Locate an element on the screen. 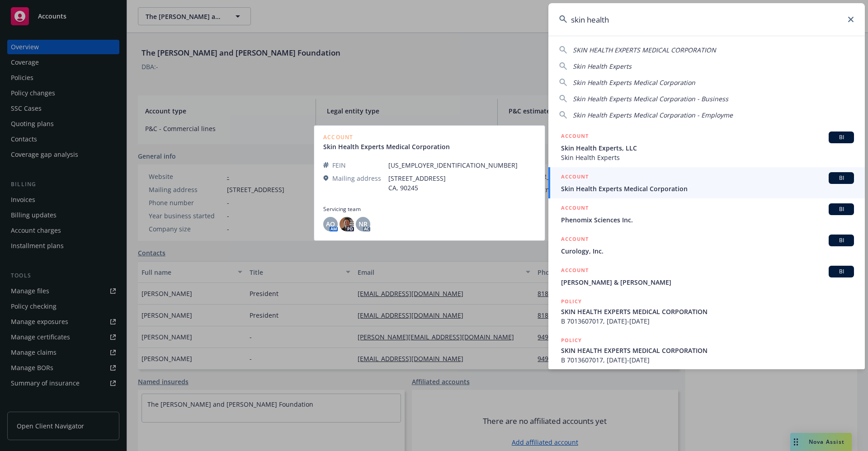  a: ACCOUNTBIPhenomix Sciences Inc. is located at coordinates (706, 214).